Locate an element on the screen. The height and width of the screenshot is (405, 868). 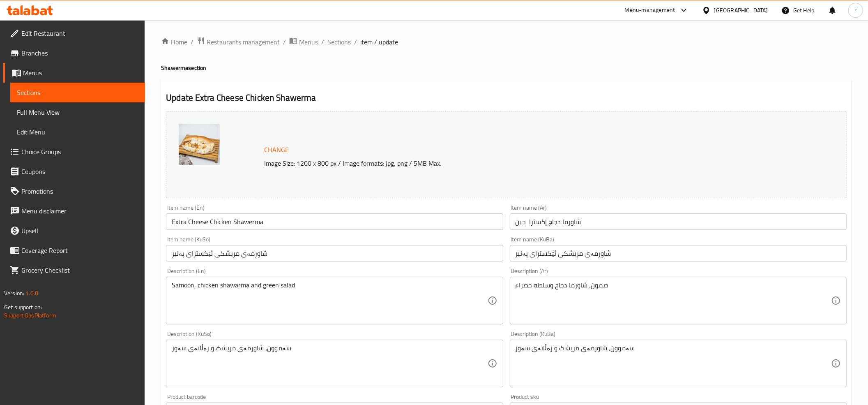
input: Enter name KuBa is located at coordinates (678, 253).